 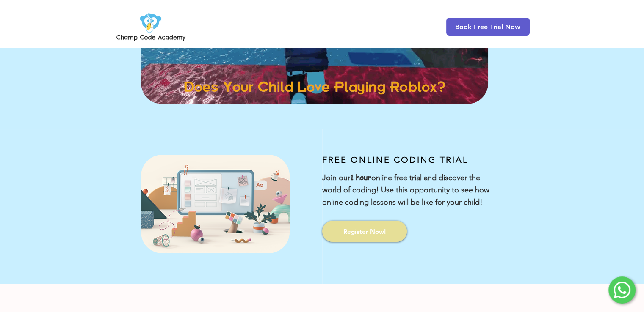 What do you see at coordinates (215, 204) in the screenshot?
I see `img: Champ Code Academy Free Online Coding Trial Illustration 1` at bounding box center [215, 204].